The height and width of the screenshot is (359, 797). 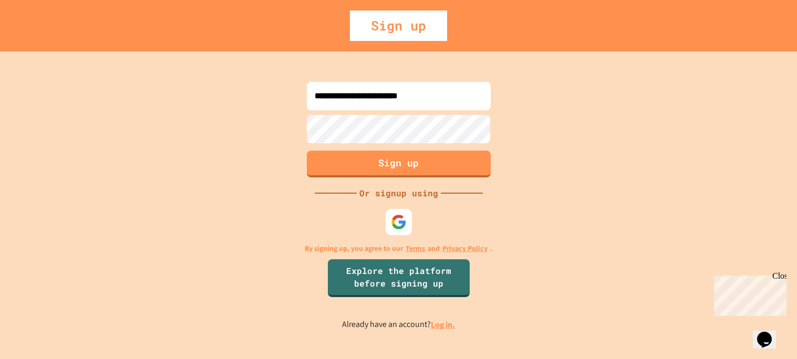 What do you see at coordinates (398, 26) in the screenshot?
I see `div: Sign up` at bounding box center [398, 26].